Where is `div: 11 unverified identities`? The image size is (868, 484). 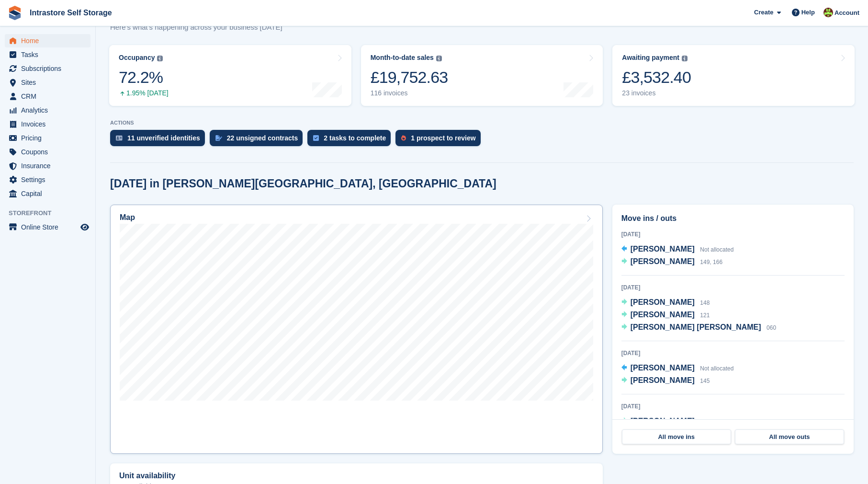
div: 11 unverified identities is located at coordinates (164, 138).